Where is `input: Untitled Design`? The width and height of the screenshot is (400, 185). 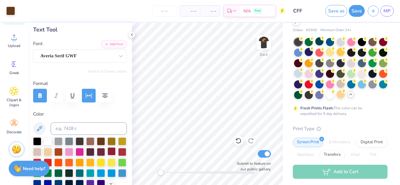
input: Untitled Design is located at coordinates (303, 11).